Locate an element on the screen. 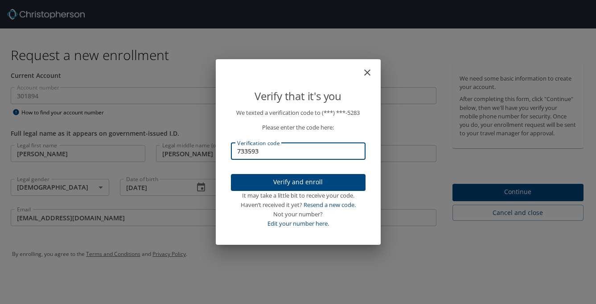 The image size is (596, 304). button: close is located at coordinates (372, 68).